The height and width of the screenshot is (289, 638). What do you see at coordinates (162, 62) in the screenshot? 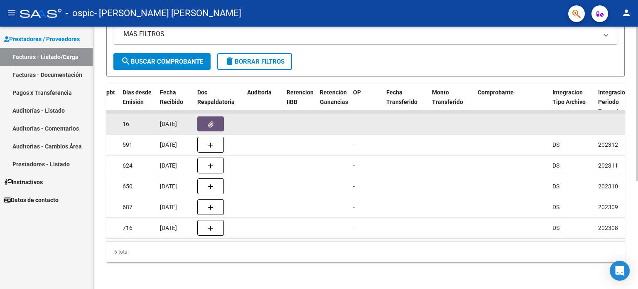
I see `span: Buscar Comprobante` at bounding box center [162, 62].